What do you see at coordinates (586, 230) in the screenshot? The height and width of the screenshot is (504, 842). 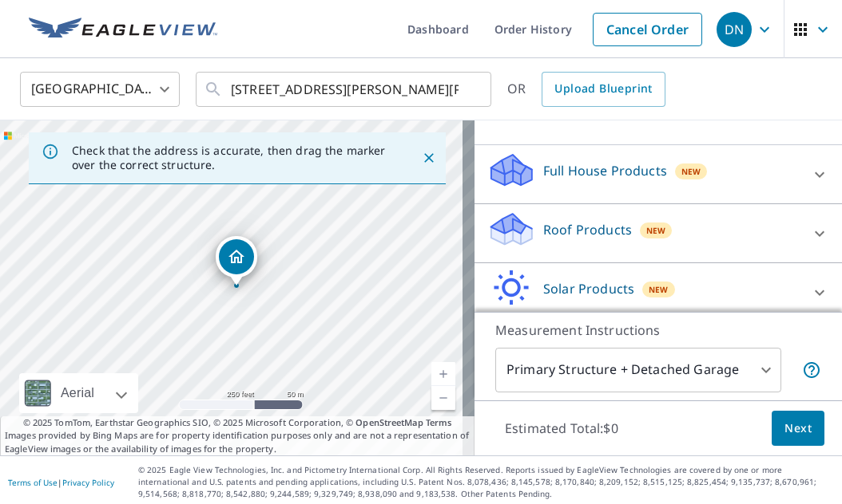 I see `p: Roof Products` at bounding box center [586, 230].